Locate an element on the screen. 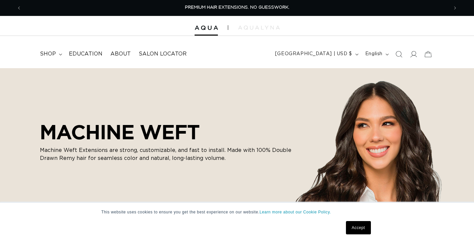 The height and width of the screenshot is (243, 474). p: This website uses cookies to ensure you get the best experience on our website. is located at coordinates (237, 212).